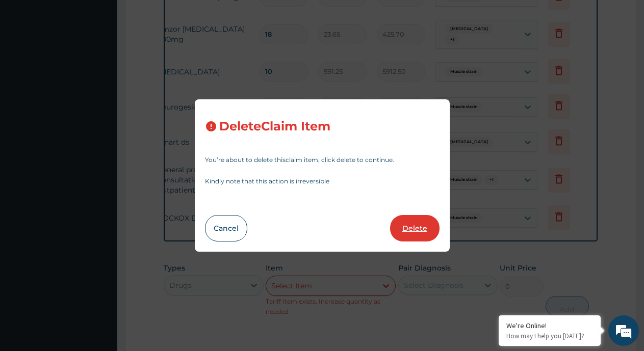 Image resolution: width=644 pixels, height=351 pixels. What do you see at coordinates (275, 126) in the screenshot?
I see `h3: Delete Claim Item` at bounding box center [275, 126].